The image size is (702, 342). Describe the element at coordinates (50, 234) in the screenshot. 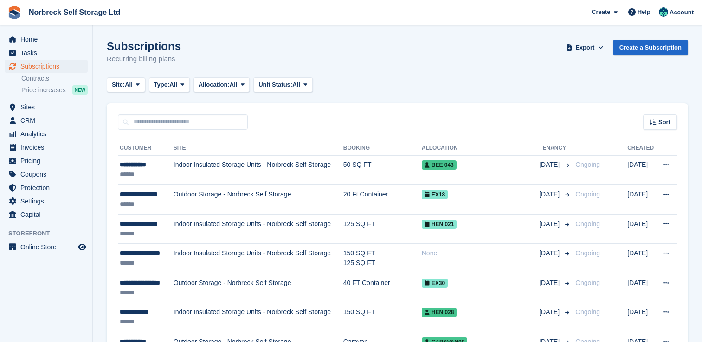

I see `span: Storefront` at that location.